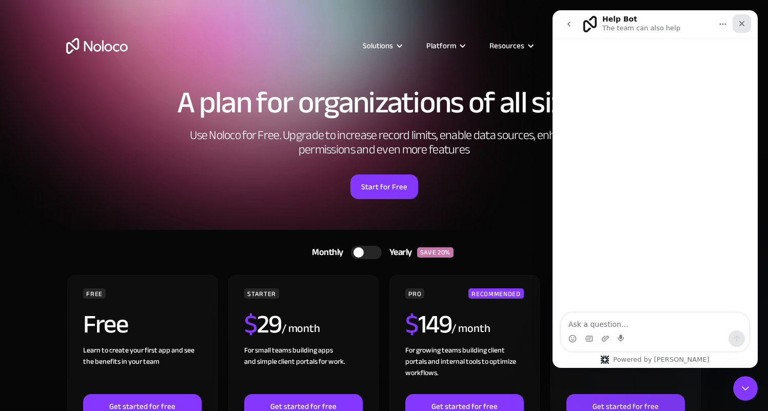 The width and height of the screenshot is (768, 411). What do you see at coordinates (263, 324) in the screenshot?
I see `h2: 29` at bounding box center [263, 324].